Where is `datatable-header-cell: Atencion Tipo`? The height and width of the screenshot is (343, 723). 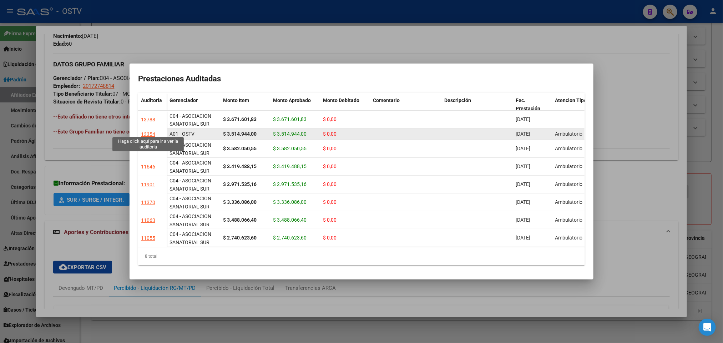
datatable-header-cell: Atencion Tipo is located at coordinates (572, 108).